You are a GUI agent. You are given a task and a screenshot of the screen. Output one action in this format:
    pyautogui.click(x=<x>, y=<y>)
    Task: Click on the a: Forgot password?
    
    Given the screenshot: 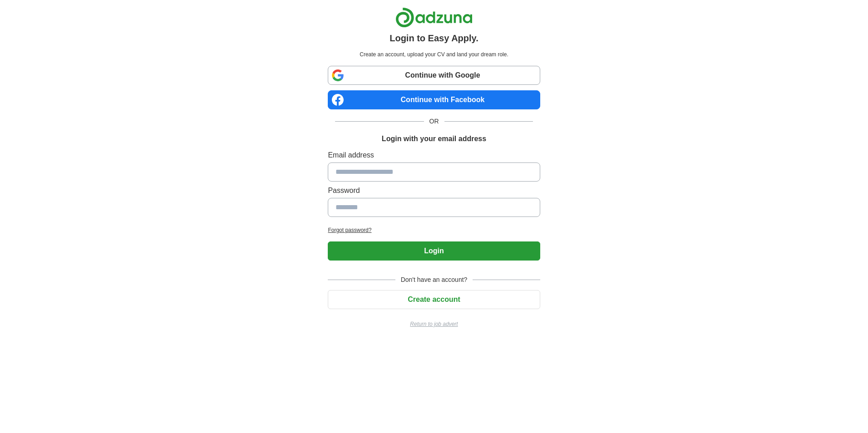 What is the action you would take?
    pyautogui.click(x=434, y=230)
    